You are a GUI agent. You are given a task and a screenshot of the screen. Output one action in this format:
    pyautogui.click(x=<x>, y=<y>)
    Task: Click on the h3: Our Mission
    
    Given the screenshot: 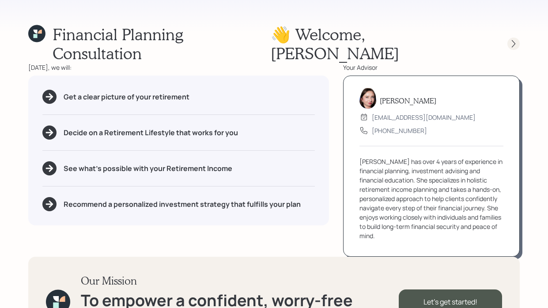 What is the action you would take?
    pyautogui.click(x=240, y=280)
    